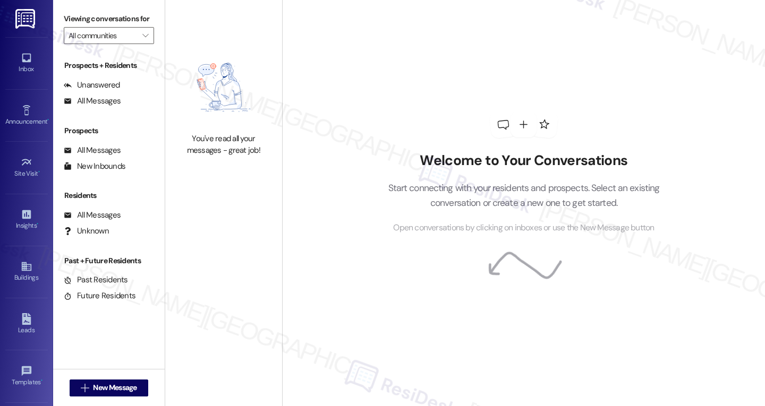 This screenshot has height=406, width=765. Describe the element at coordinates (109, 131) in the screenshot. I see `div: Prospects` at that location.